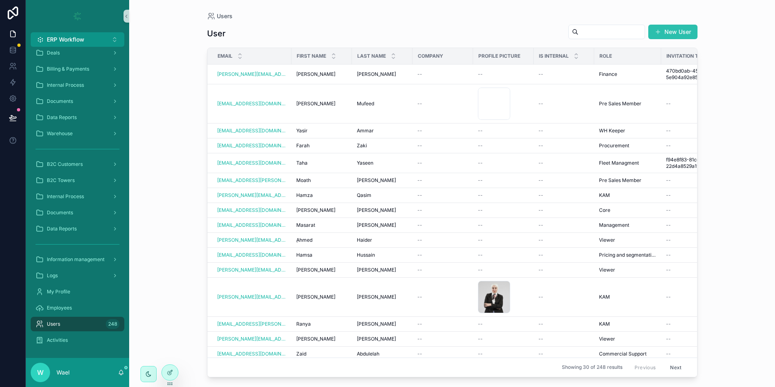  What do you see at coordinates (77, 69) in the screenshot?
I see `a: Billing & Payments` at bounding box center [77, 69].